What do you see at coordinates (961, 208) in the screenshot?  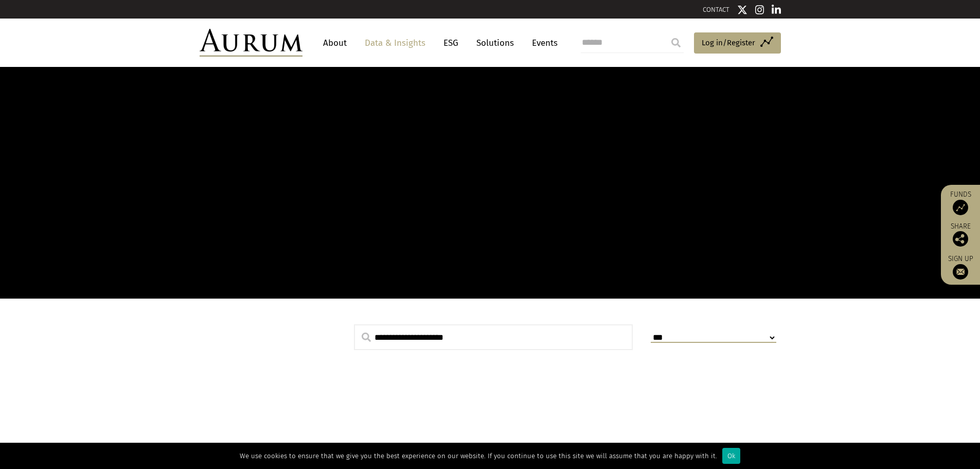 I see `img: Access Funds` at bounding box center [961, 208].